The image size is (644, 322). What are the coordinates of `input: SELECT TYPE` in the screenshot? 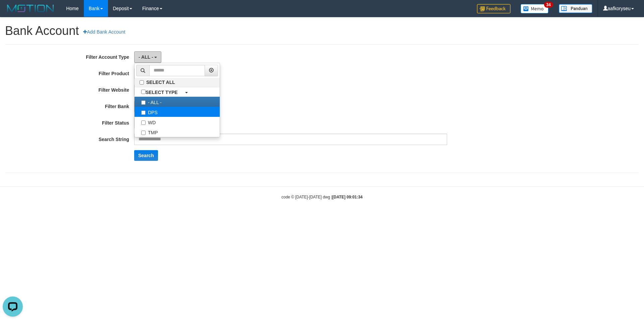 It's located at (143, 92).